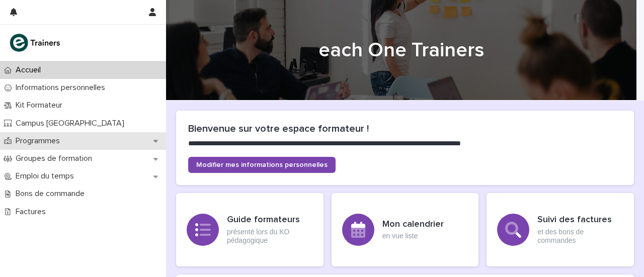 This screenshot has height=277, width=644. What do you see at coordinates (47, 176) in the screenshot?
I see `p: Emploi du temps` at bounding box center [47, 176].